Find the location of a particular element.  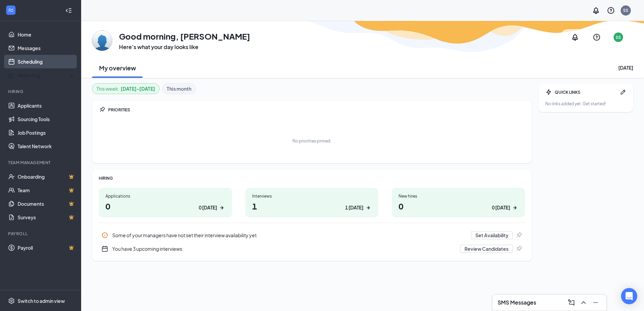

a: Job Postings is located at coordinates (46, 133).